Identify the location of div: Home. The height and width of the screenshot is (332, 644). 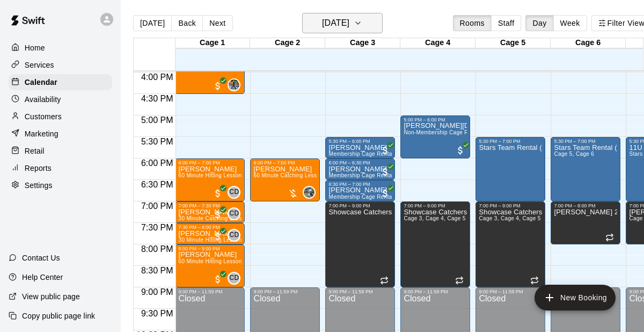
(60, 48).